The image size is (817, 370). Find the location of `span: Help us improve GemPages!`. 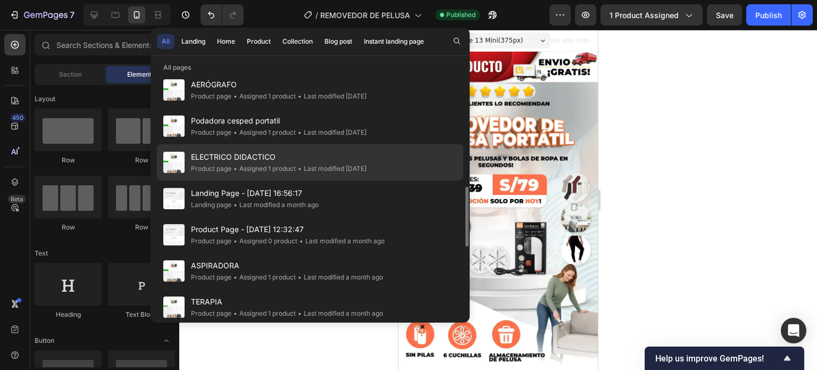

span: Help us improve GemPages! is located at coordinates (718, 358).